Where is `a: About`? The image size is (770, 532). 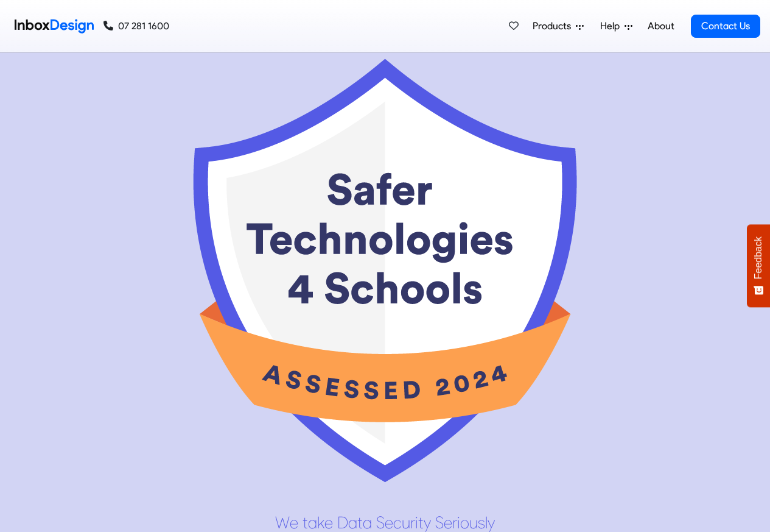
a: About is located at coordinates (661, 26).